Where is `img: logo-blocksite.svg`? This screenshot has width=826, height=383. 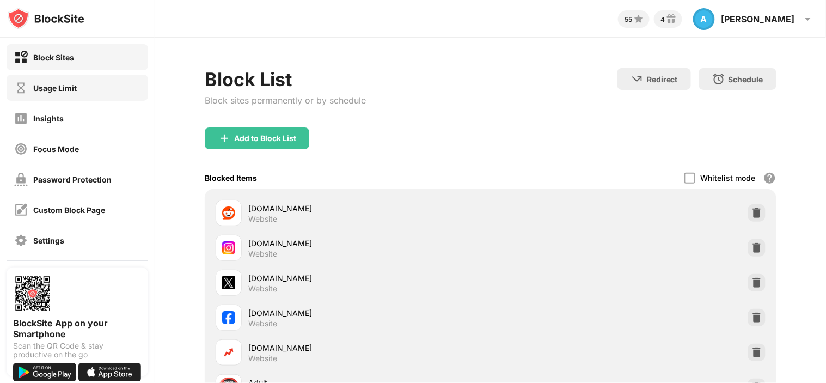
img: logo-blocksite.svg is located at coordinates (46, 19).